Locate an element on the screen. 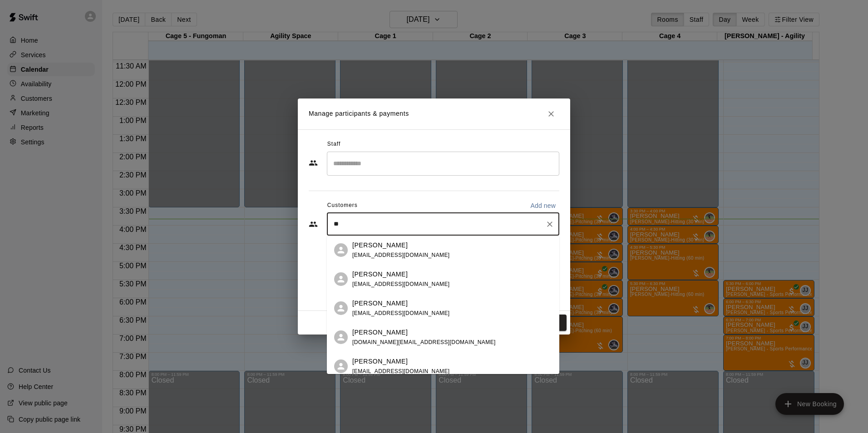 This screenshot has height=433, width=868. div: Luke Bailey is located at coordinates (341, 308).